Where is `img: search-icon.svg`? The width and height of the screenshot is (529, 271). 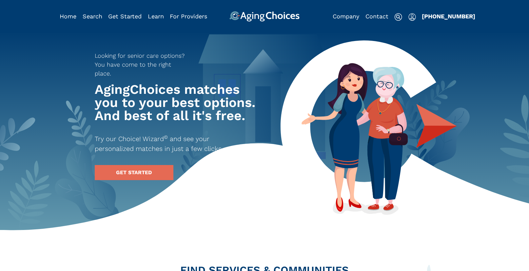
img: search-icon.svg is located at coordinates (398, 17).